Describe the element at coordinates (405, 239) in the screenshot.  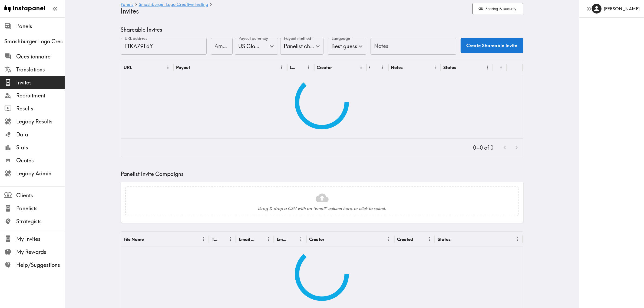
I see `div: Created` at that location.